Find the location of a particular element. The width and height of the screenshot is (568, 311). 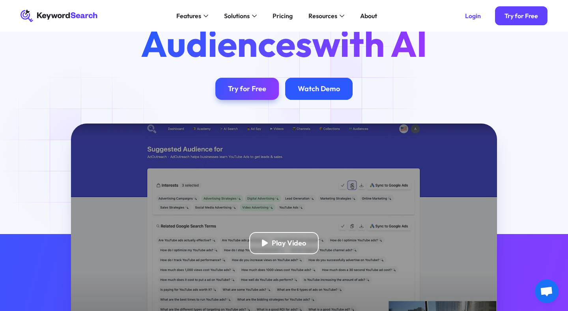

div: Pricing is located at coordinates (282, 16).